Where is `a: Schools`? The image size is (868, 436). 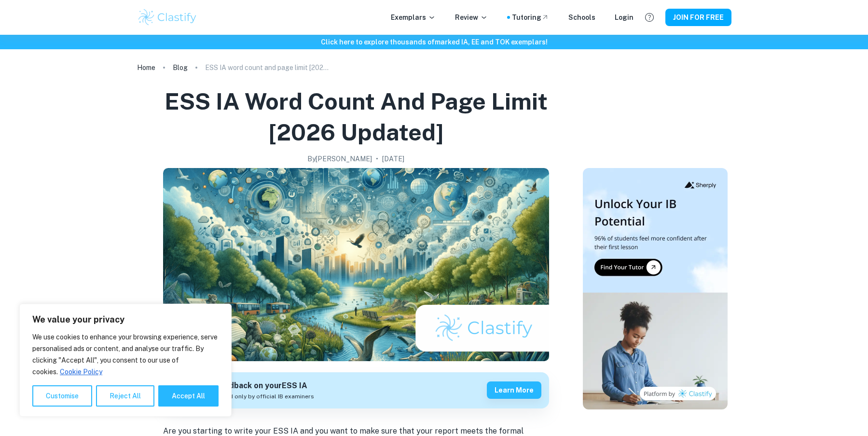
a: Schools is located at coordinates (582, 18).